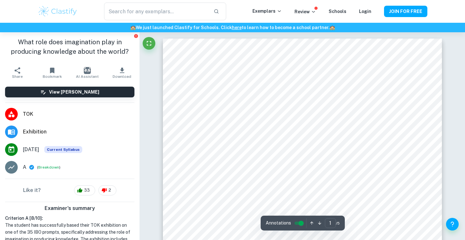 The width and height of the screenshot is (465, 240). What do you see at coordinates (84, 190) in the screenshot?
I see `div: 33` at bounding box center [84, 190].